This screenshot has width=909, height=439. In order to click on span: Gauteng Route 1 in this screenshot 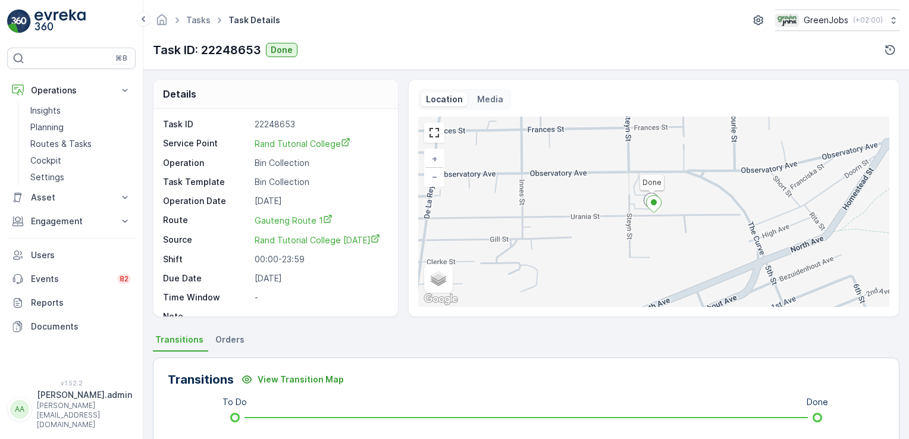, I will do `click(293, 220)`.